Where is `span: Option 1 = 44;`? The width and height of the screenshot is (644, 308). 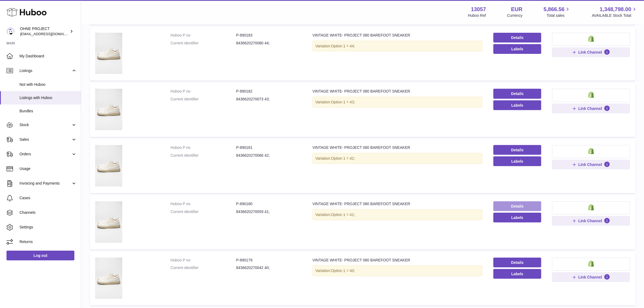 span: Option 1 = 44; is located at coordinates (343, 46).